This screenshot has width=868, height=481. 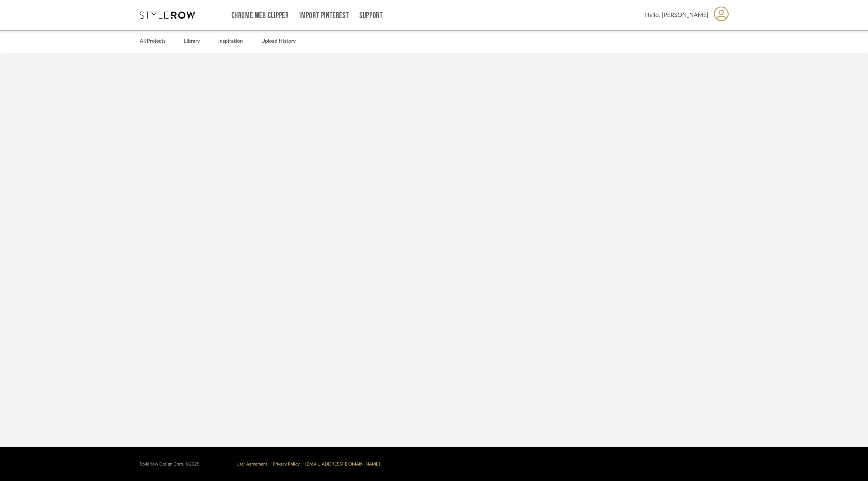 I want to click on a: Import Pinterest, so click(x=324, y=15).